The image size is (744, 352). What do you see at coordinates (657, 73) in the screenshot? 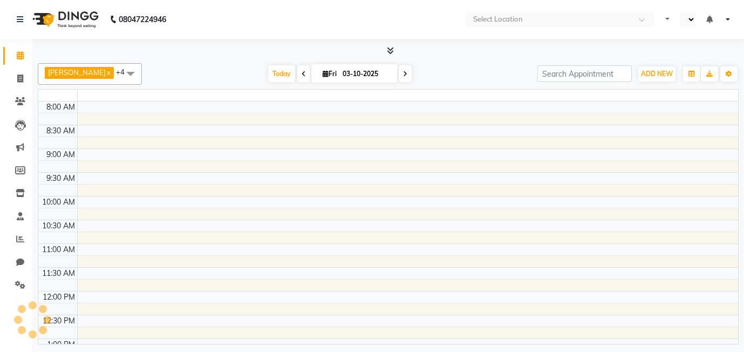
I see `span: ADD NEW` at bounding box center [657, 73].